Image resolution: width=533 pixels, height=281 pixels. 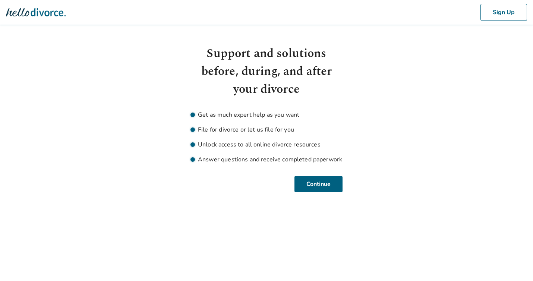 What do you see at coordinates (267, 115) in the screenshot?
I see `li: Get as much expert help as you want` at bounding box center [267, 115].